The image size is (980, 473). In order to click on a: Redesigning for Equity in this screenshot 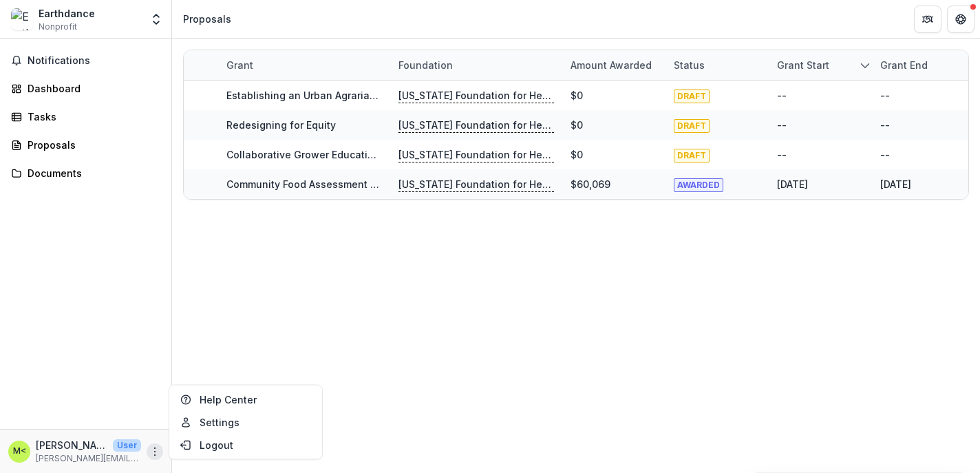, I will do `click(281, 124)`.